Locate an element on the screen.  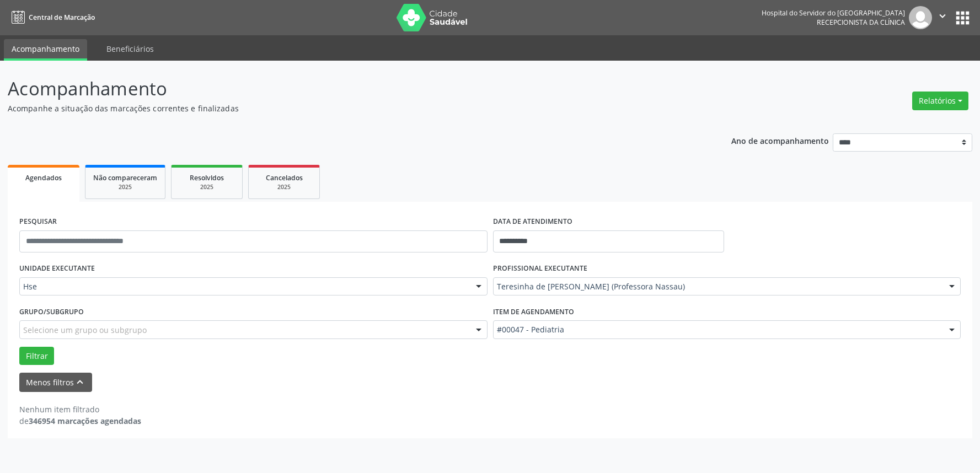
label: PESQUISAR is located at coordinates (38, 222).